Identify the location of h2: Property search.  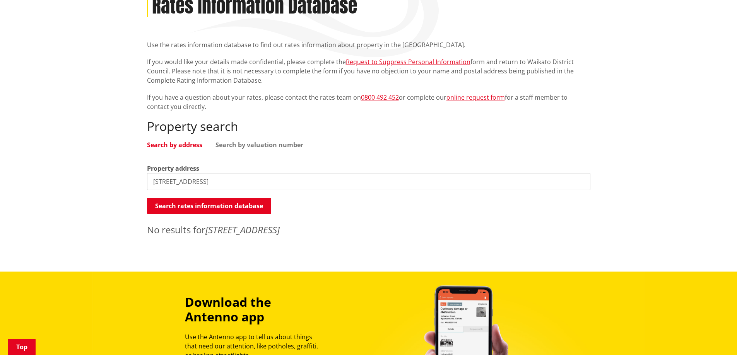
(369, 126).